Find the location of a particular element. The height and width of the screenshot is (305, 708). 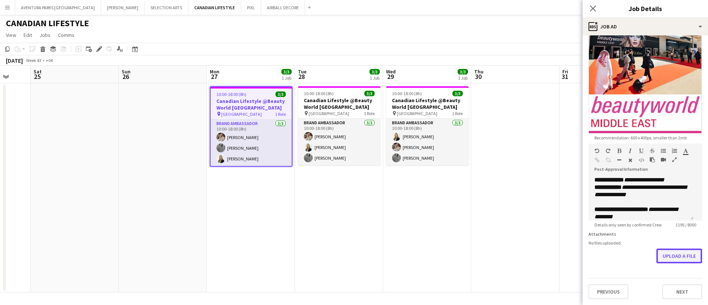

button: PIXL is located at coordinates (251, 7).